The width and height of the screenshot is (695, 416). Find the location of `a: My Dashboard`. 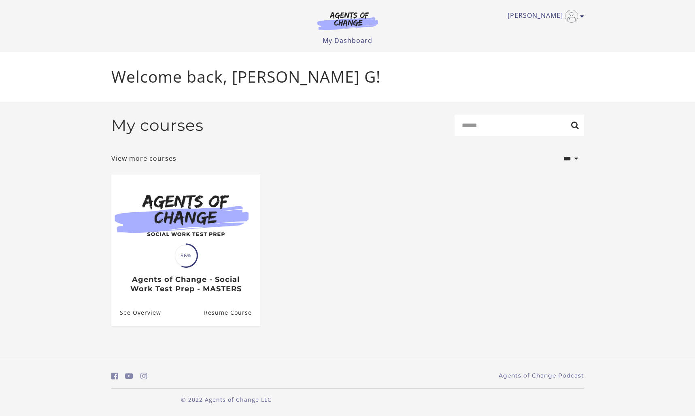

a: My Dashboard is located at coordinates (347, 40).